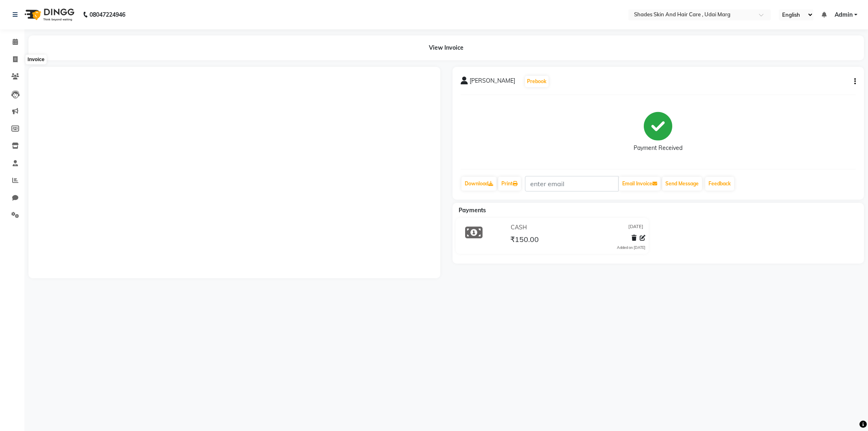  What do you see at coordinates (472, 210) in the screenshot?
I see `span: Payments` at bounding box center [472, 210].